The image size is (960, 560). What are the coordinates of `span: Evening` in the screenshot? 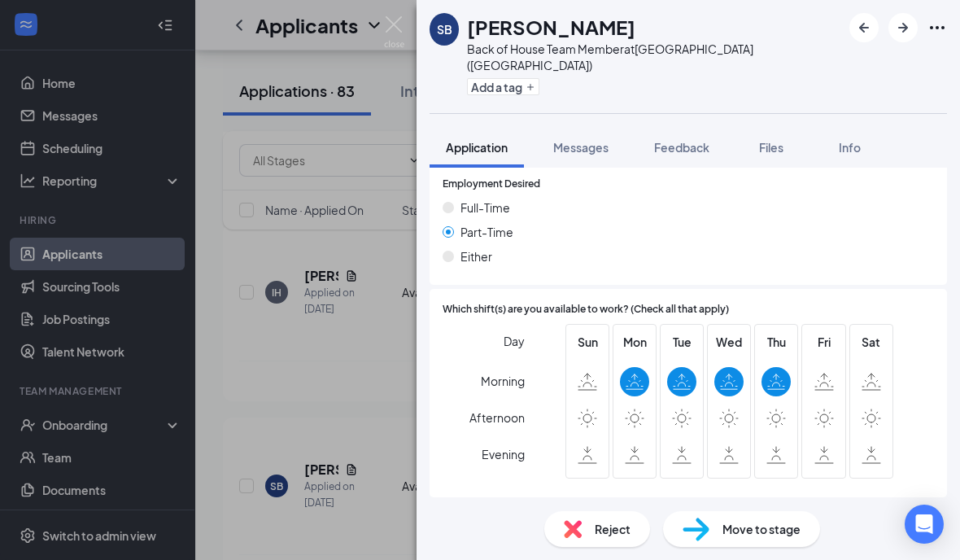 It's located at (503, 455).